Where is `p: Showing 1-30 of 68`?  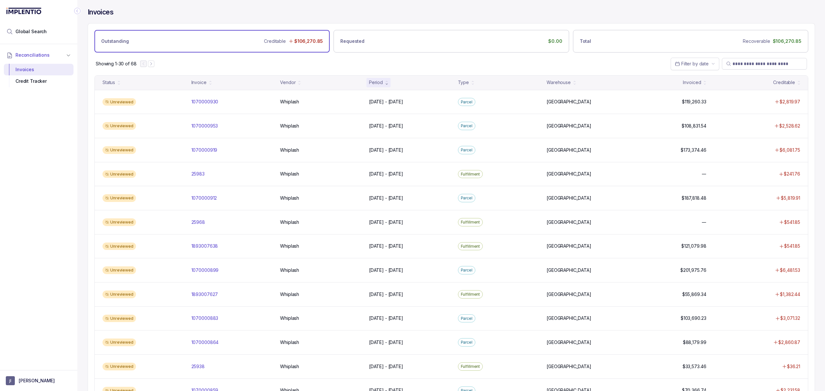
p: Showing 1-30 of 68 is located at coordinates (116, 64).